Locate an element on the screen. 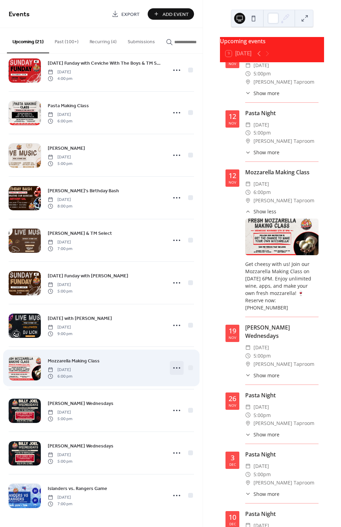 Image resolution: width=341 pixels, height=527 pixels. span: Pasta Making Class is located at coordinates (68, 106).